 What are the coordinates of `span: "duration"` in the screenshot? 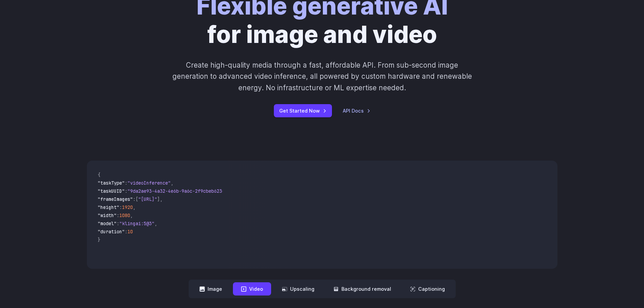 It's located at (111, 232).